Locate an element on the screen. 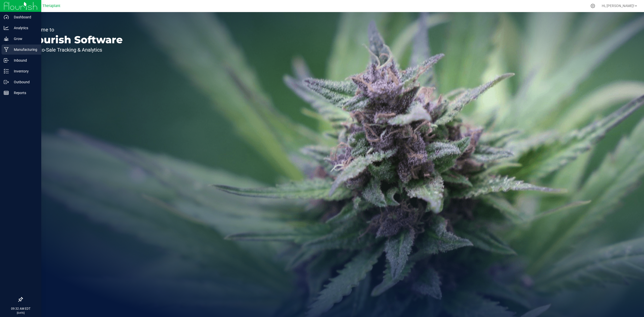 The width and height of the screenshot is (644, 317). p: Inbound is located at coordinates (24, 61).